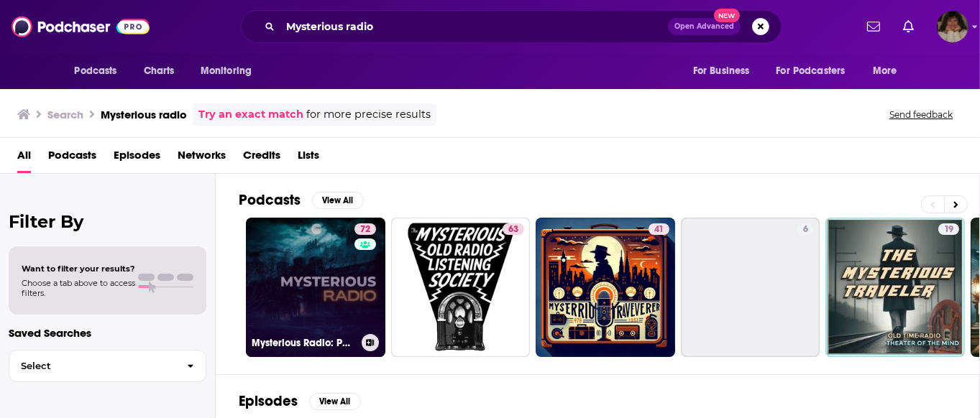  I want to click on a: Try an exact match, so click(251, 114).